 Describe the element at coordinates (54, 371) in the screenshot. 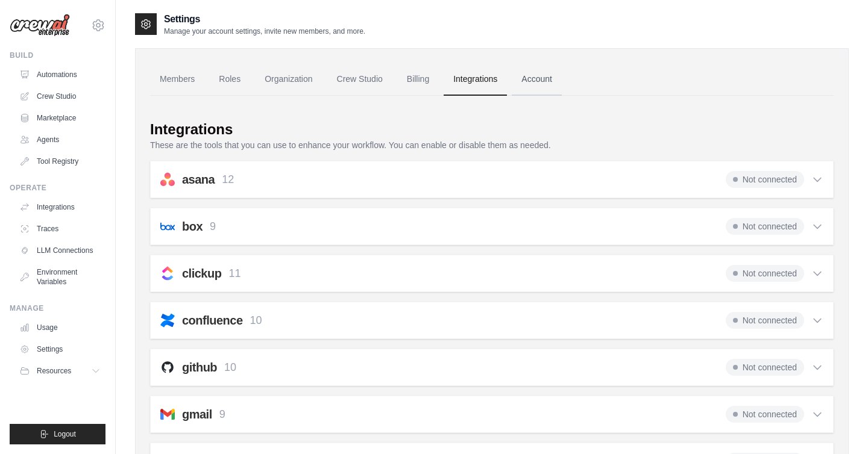

I see `span: Resources` at that location.